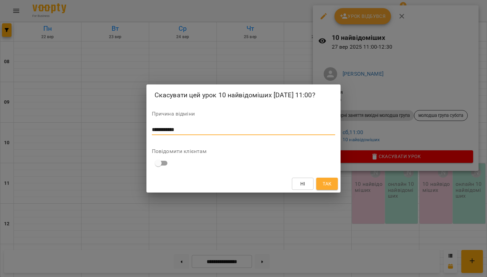 This screenshot has height=277, width=487. Describe the element at coordinates (303, 184) in the screenshot. I see `span: Ні` at that location.